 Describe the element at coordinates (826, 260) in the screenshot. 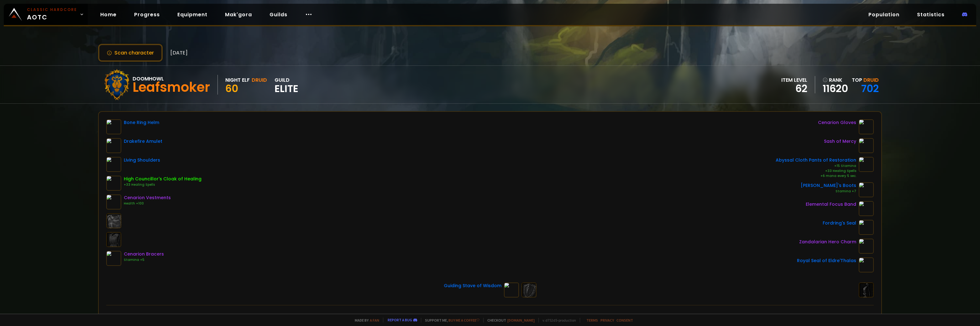

I see `div: Royal Seal of Eldre'Thalas` at that location.